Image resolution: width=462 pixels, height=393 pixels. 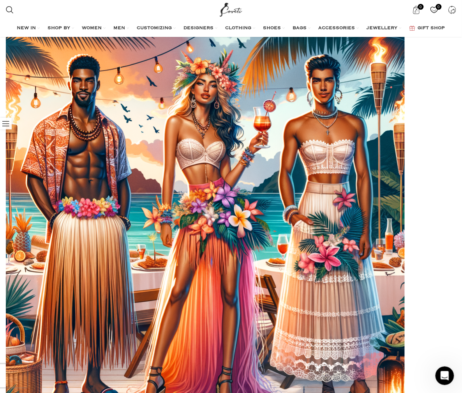 I want to click on a: WOMEN, so click(x=94, y=28).